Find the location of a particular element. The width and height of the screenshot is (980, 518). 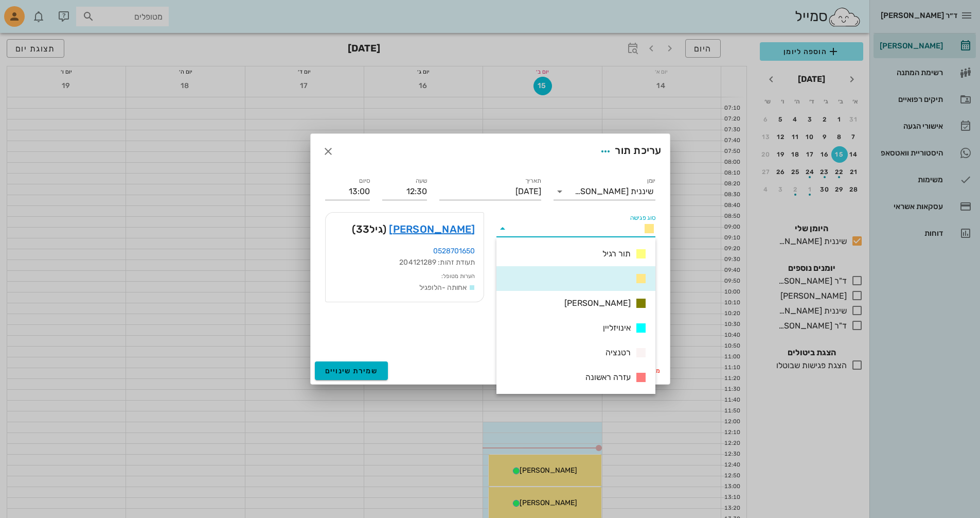

button: שמירת שינויים is located at coordinates (351, 371).